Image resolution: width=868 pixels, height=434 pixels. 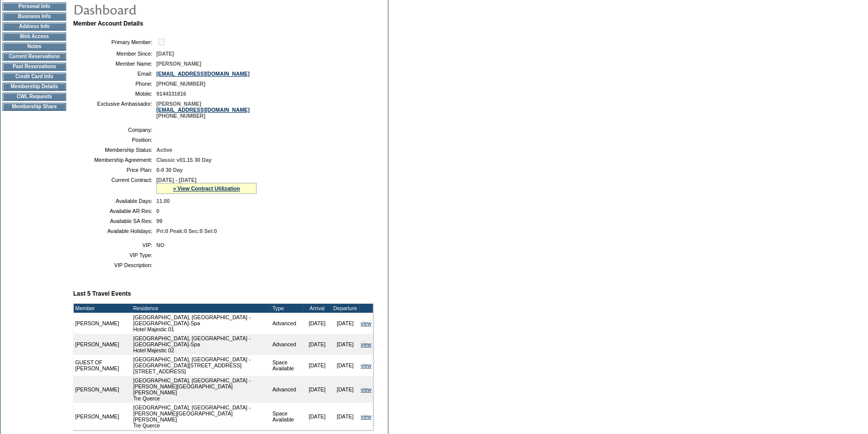 I want to click on span: Pri:0 Peak:0 Sec:0 Sel:0, so click(x=186, y=231).